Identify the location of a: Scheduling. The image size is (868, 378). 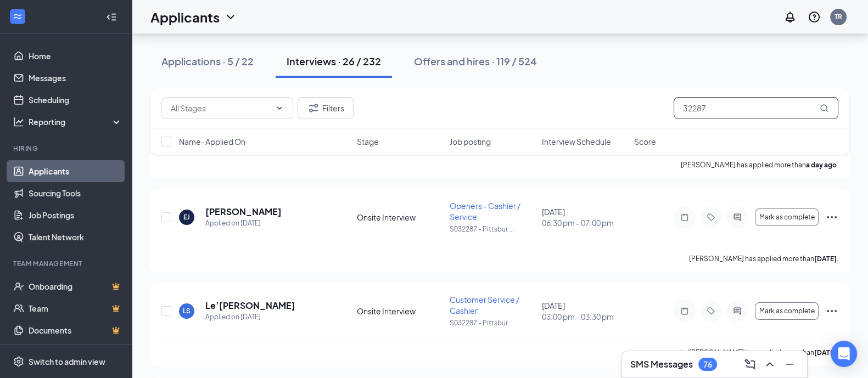
(75, 100).